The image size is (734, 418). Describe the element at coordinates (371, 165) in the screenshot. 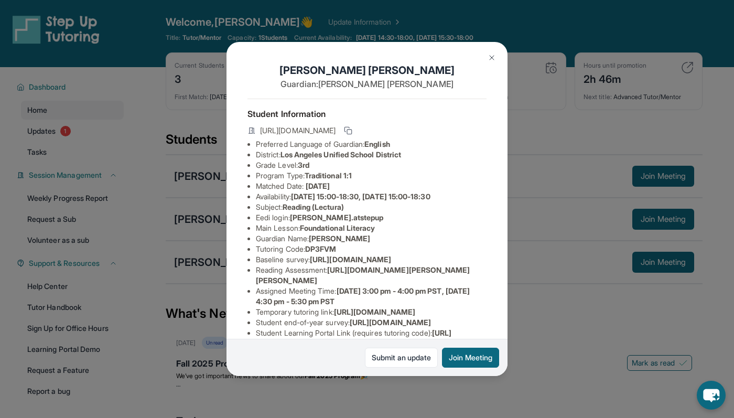

I see `li: Grade Level:` at that location.